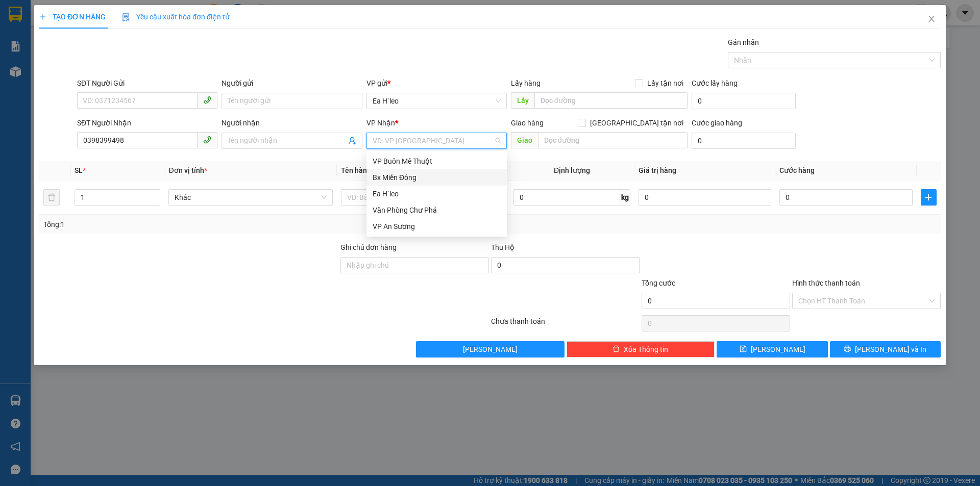  Describe the element at coordinates (928, 198) in the screenshot. I see `button: plus` at that location.